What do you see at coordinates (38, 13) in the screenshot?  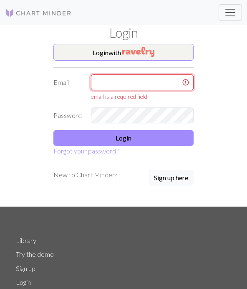 I see `img: Logo` at bounding box center [38, 13].